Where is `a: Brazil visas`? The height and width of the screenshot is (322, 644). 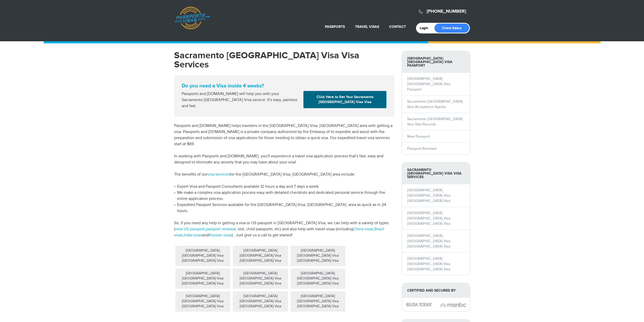
a: Brazil visas is located at coordinates (279, 232).